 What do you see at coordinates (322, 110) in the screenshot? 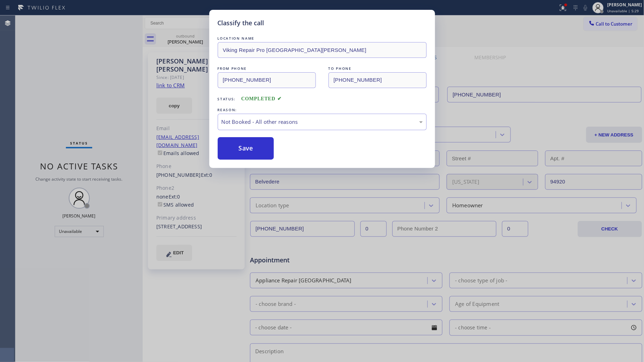
I see `div: REASON:` at bounding box center [322, 110].